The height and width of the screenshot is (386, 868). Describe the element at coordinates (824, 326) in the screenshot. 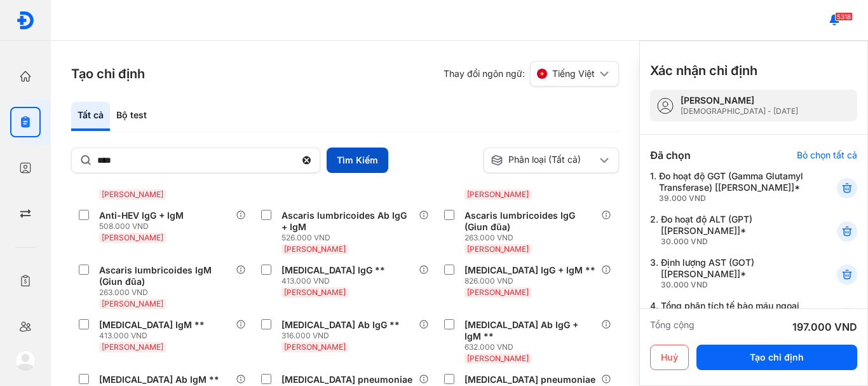

I see `div: 197.000 VND` at that location.